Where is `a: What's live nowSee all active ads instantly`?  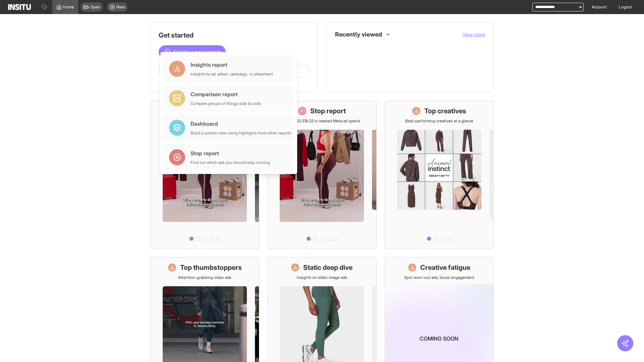
a: What's live nowSee all active ads instantly is located at coordinates (205, 175).